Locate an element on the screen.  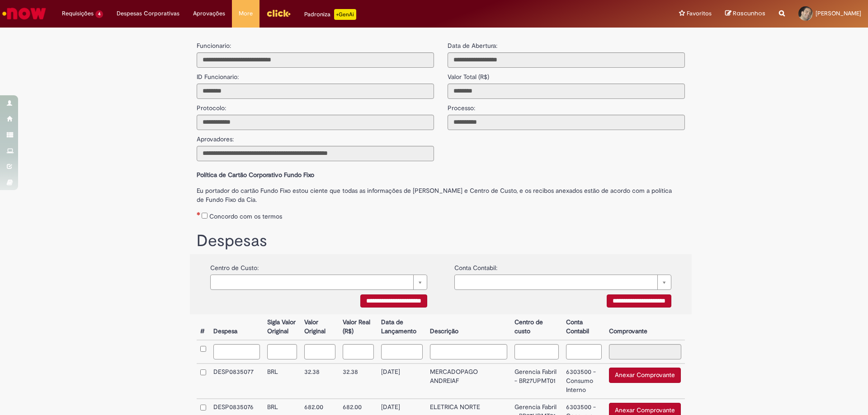
label: Protocolo: is located at coordinates (211, 106).